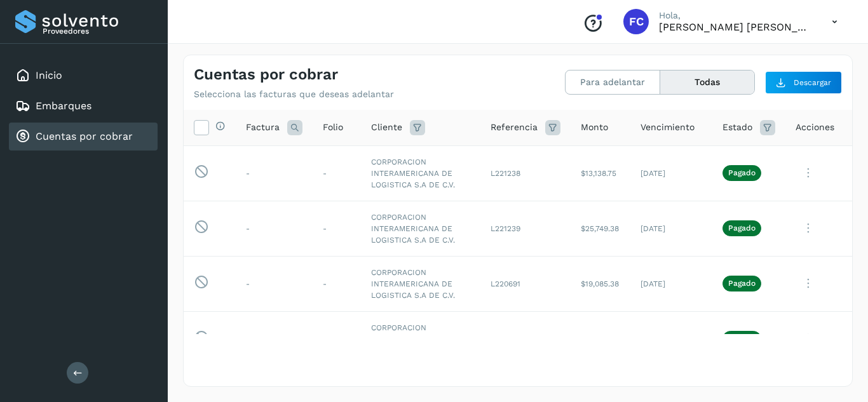 Image resolution: width=868 pixels, height=402 pixels. I want to click on button: Descargar, so click(803, 82).